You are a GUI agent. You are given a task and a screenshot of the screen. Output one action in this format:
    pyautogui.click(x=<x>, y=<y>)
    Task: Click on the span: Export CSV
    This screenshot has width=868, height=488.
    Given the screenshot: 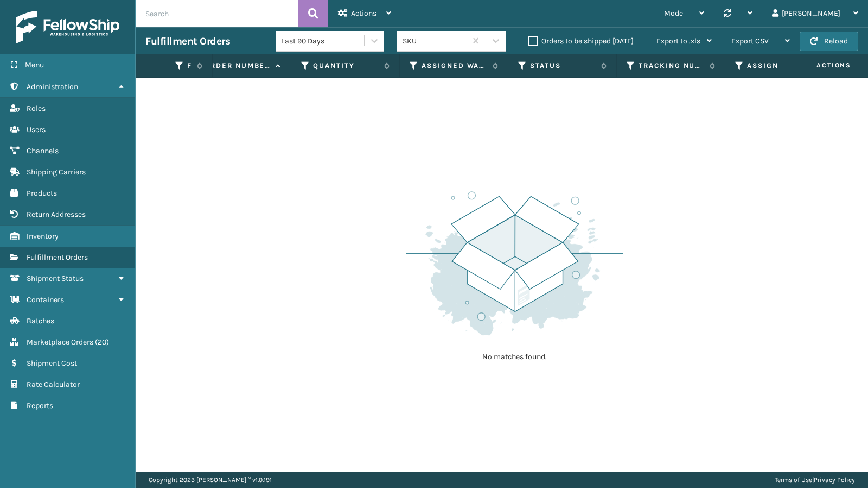 What is the action you would take?
    pyautogui.click(x=750, y=40)
    